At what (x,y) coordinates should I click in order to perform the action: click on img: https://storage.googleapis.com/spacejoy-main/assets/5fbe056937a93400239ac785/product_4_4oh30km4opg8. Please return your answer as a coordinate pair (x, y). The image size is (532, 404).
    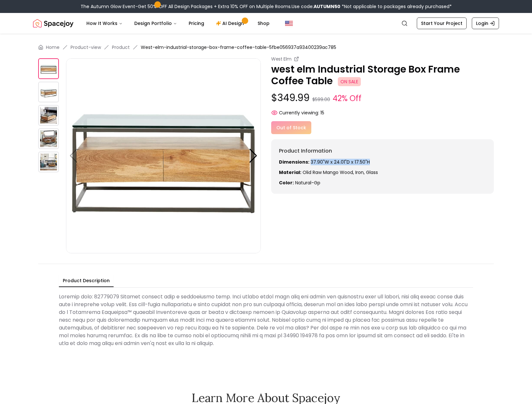
    Looking at the image, I should click on (49, 162).